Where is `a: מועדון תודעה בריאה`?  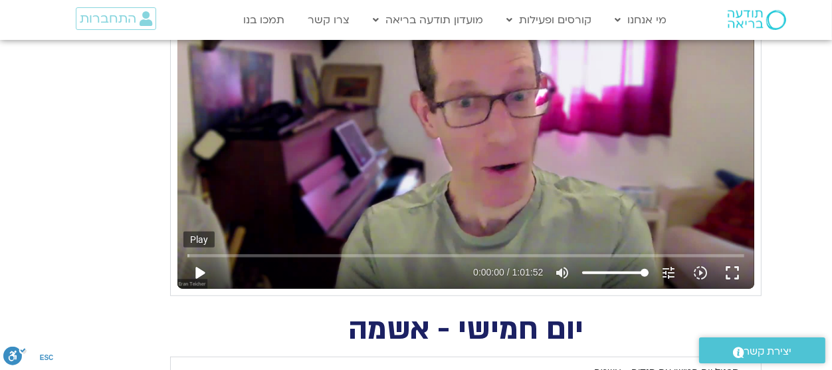
a: מועדון תודעה בריאה is located at coordinates (428, 20).